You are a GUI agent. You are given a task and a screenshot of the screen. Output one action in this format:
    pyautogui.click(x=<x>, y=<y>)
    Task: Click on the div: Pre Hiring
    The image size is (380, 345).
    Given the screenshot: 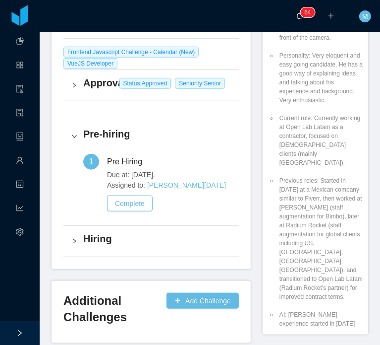 What is the action you would take?
    pyautogui.click(x=128, y=162)
    